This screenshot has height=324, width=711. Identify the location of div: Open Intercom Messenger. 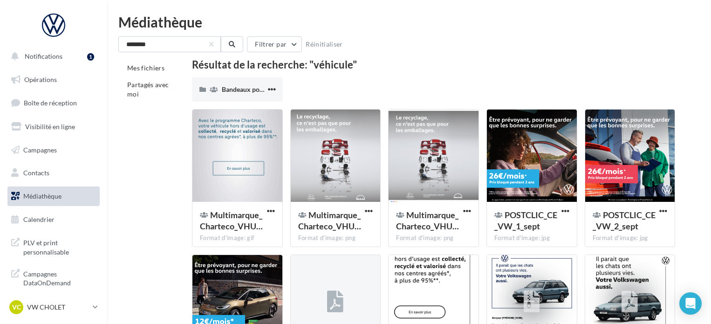
(690, 303).